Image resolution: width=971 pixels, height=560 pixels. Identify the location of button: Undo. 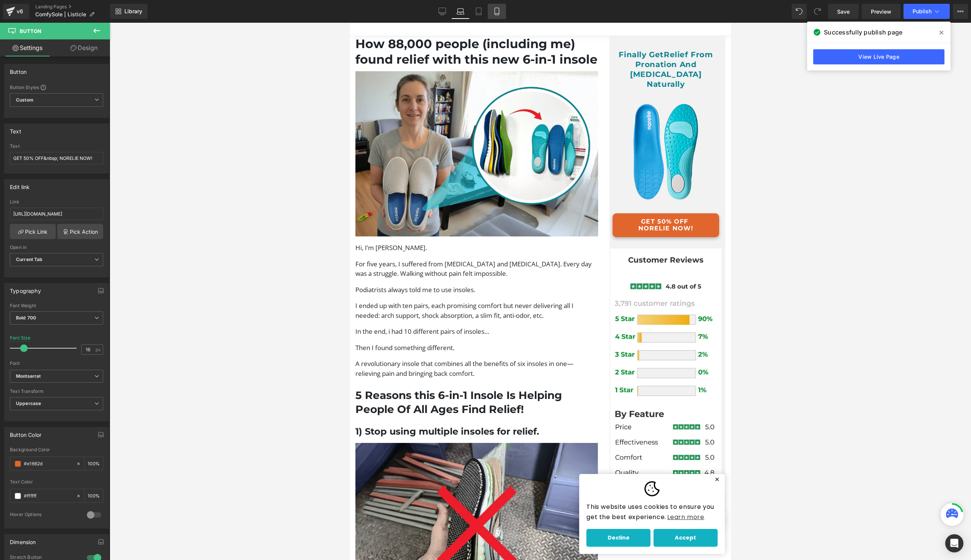
(800, 11).